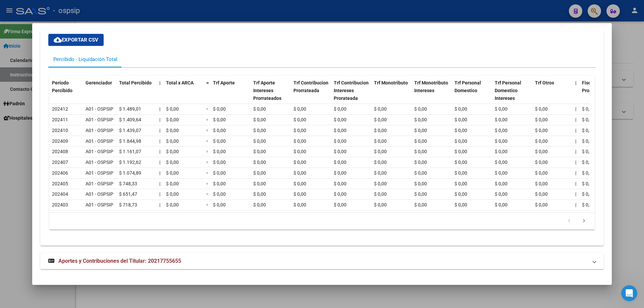  Describe the element at coordinates (120, 261) in the screenshot. I see `span: Aportes y Contribuciones del Titular: 20217755655` at that location.